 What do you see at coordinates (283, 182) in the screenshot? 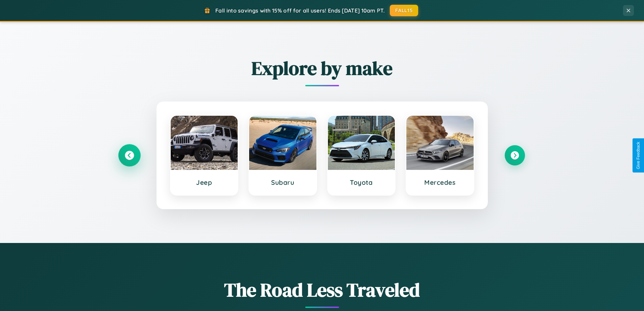
I see `h3: Subaru` at bounding box center [283, 182].